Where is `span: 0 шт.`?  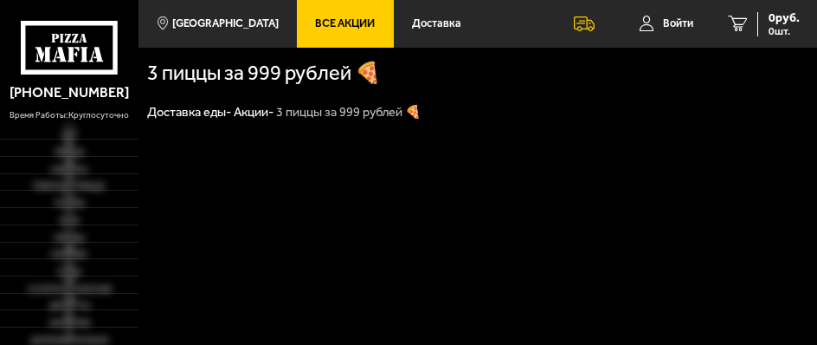
span: 0 шт. is located at coordinates (784, 31).